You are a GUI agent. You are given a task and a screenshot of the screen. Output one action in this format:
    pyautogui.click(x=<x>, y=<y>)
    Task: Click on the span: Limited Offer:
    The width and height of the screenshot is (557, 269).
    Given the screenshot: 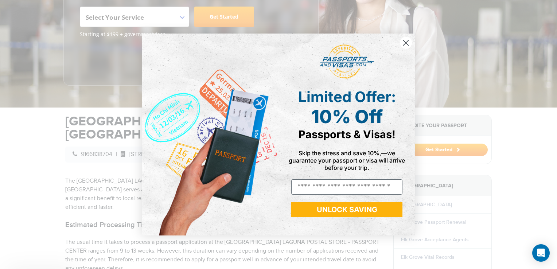 What is the action you would take?
    pyautogui.click(x=347, y=97)
    